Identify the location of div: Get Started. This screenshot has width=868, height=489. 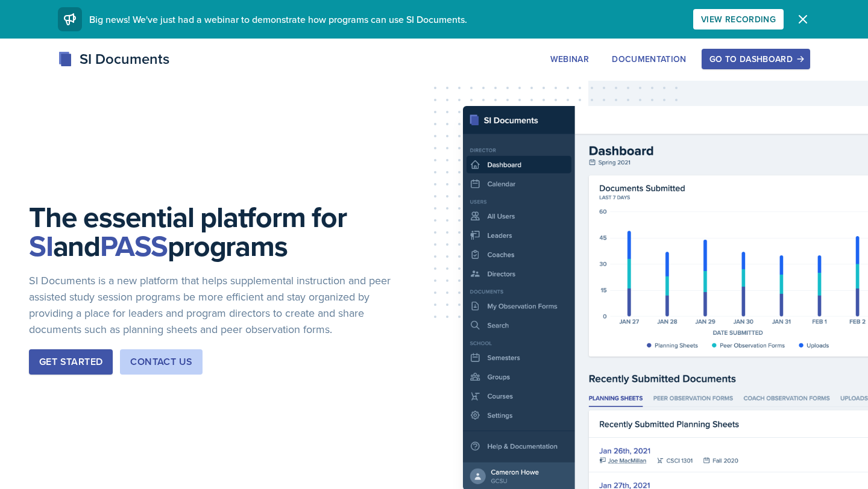
(70, 362).